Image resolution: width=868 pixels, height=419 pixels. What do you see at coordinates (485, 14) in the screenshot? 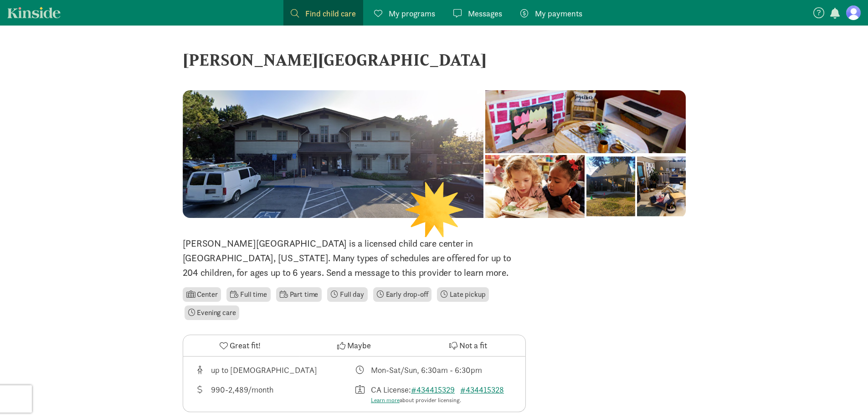
I see `span: Messages` at bounding box center [485, 14].